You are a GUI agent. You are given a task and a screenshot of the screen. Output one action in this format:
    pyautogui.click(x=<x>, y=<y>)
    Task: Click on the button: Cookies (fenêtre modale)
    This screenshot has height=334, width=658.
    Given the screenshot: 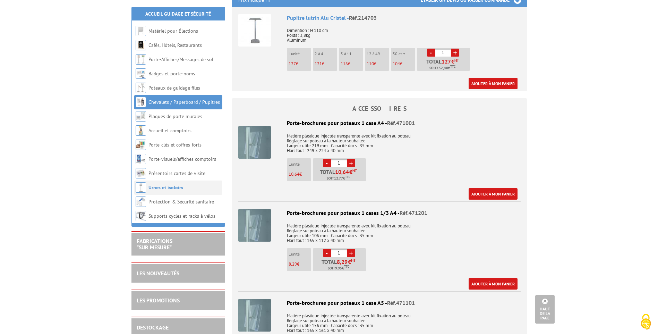 What is the action you would take?
    pyautogui.click(x=646, y=322)
    